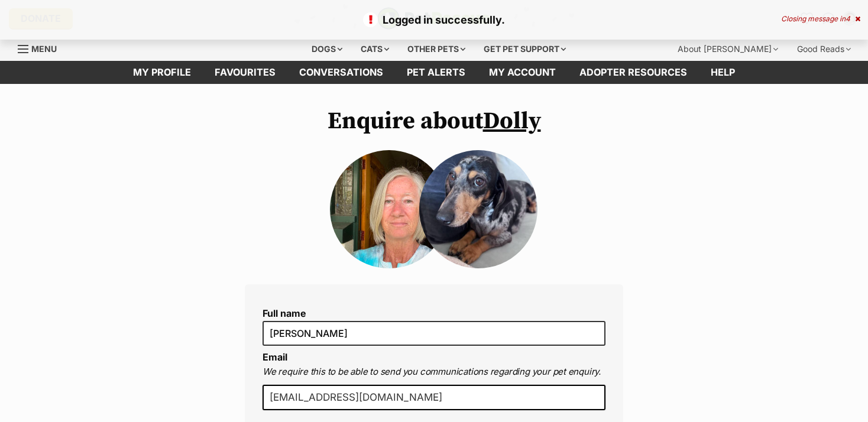 Image resolution: width=868 pixels, height=422 pixels. What do you see at coordinates (525, 49) in the screenshot?
I see `div: Get pet support` at bounding box center [525, 49].